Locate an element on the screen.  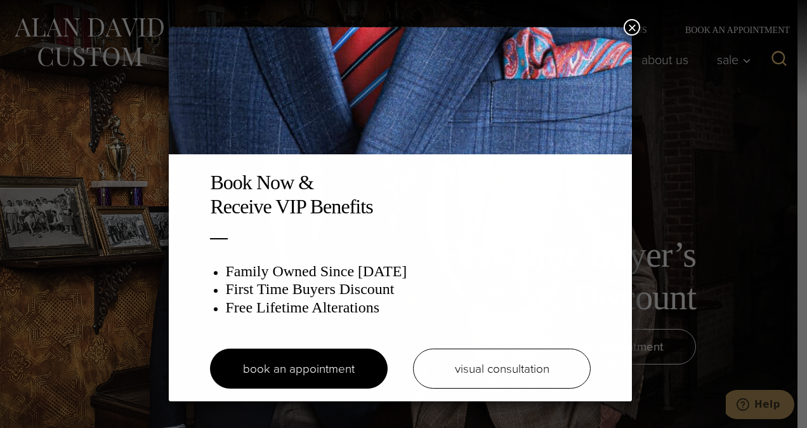
button: Close is located at coordinates (632, 27).